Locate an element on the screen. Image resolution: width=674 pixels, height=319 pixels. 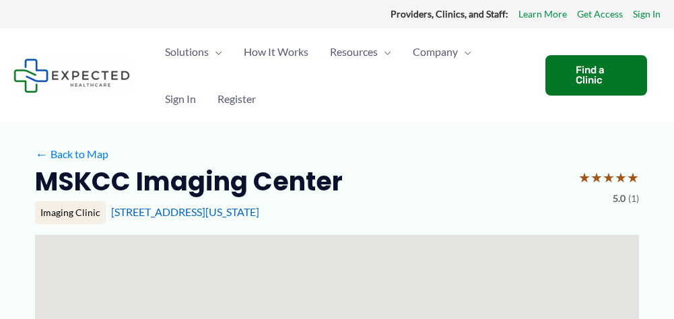
a: ResourcesMenu Toggle is located at coordinates (360, 52).